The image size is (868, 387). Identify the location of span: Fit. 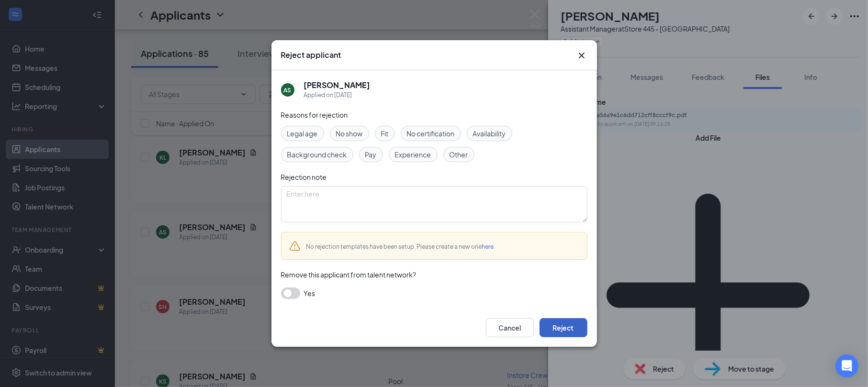
(385, 134).